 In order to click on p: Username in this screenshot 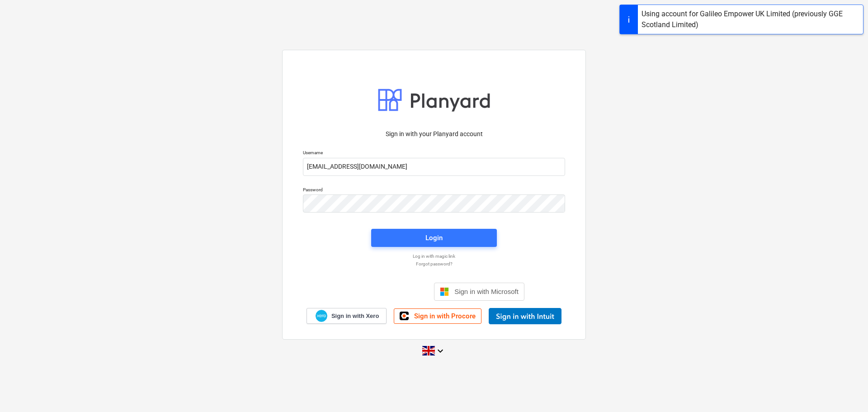, I will do `click(434, 154)`.